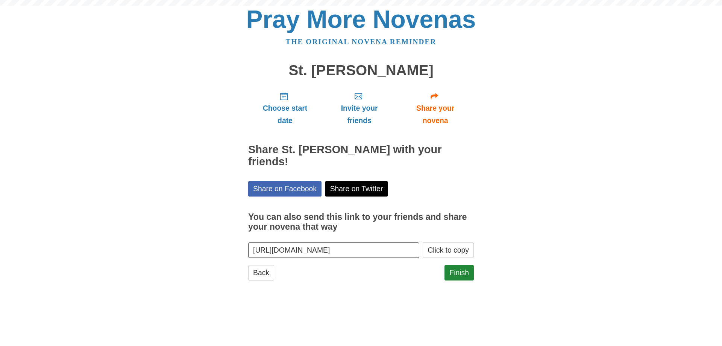  I want to click on span: Choose start date, so click(285, 114).